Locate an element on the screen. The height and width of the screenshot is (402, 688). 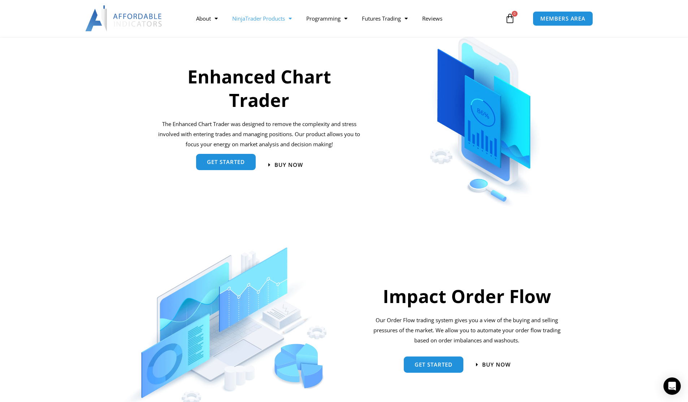
nav: Menu is located at coordinates (346, 18).